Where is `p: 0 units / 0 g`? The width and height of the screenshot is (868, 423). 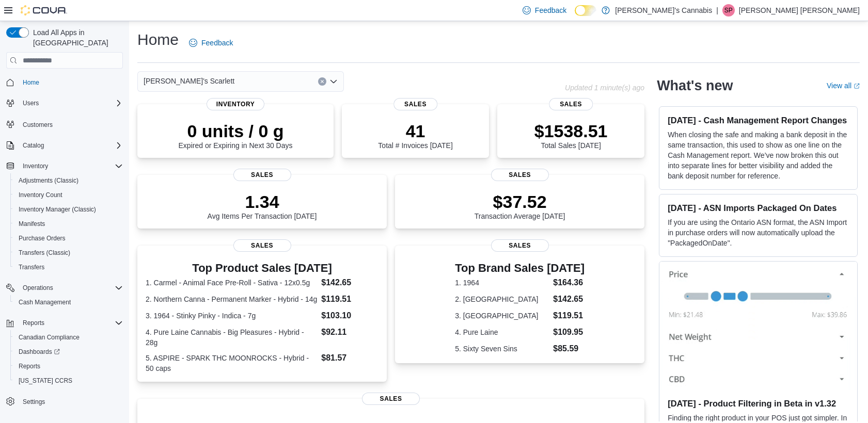 p: 0 units / 0 g is located at coordinates (235, 131).